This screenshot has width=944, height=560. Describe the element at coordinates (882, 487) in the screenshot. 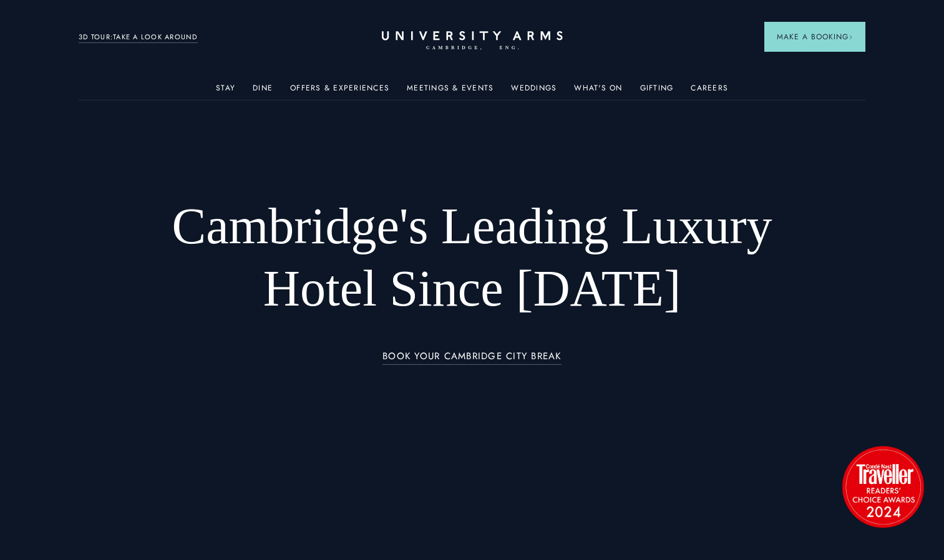

I see `img: image-2524eff8f0c5d55edbf694693304c4387916dea5-1501x1501-png` at that location.